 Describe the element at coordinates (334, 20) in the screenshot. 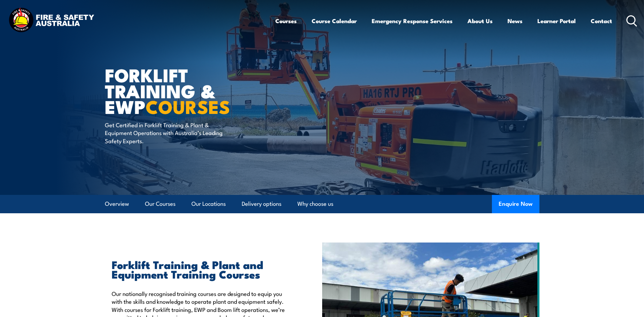

I see `a: Course Calendar` at that location.